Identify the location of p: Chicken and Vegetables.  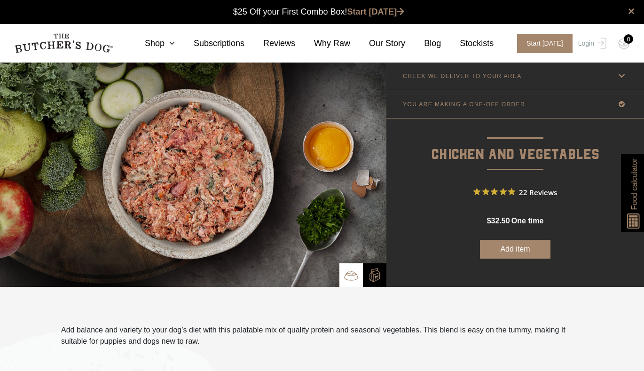
(515, 142).